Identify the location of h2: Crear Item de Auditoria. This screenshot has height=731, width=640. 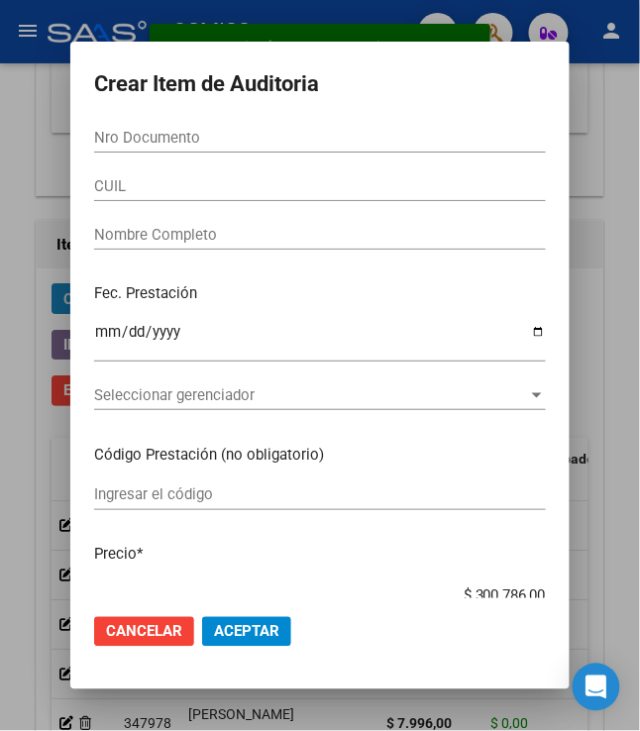
(320, 84).